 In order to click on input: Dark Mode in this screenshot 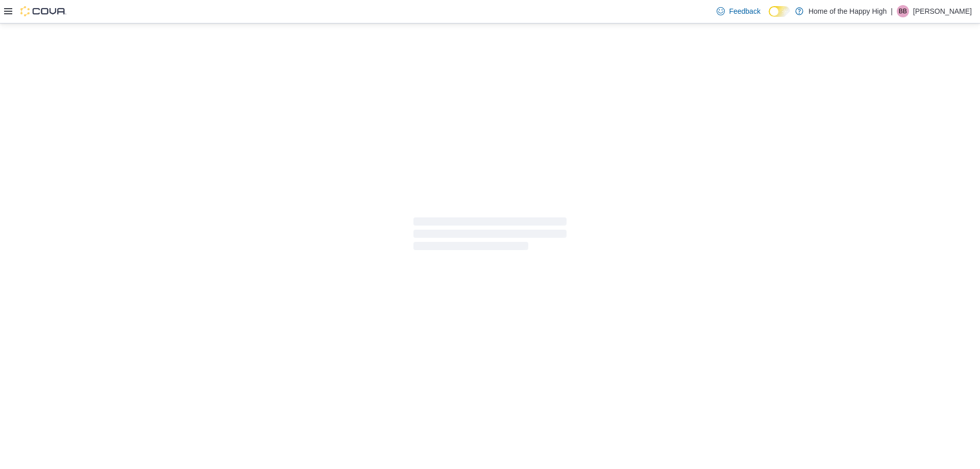, I will do `click(779, 11)`.